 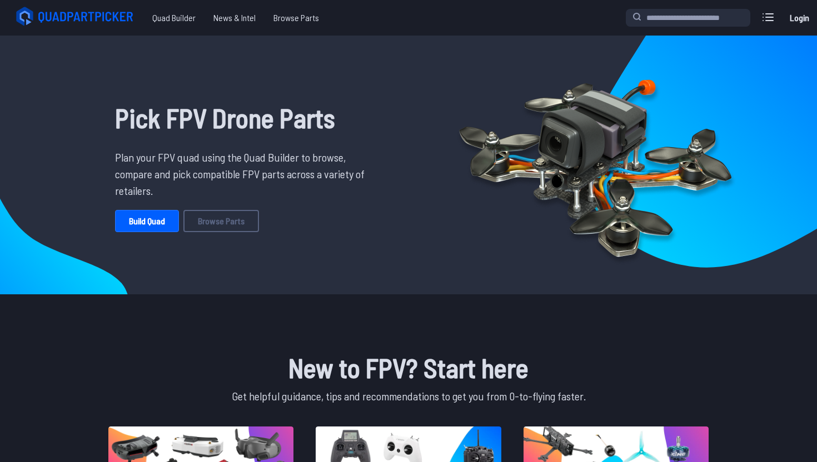 What do you see at coordinates (234, 18) in the screenshot?
I see `span: News & Intel` at bounding box center [234, 18].